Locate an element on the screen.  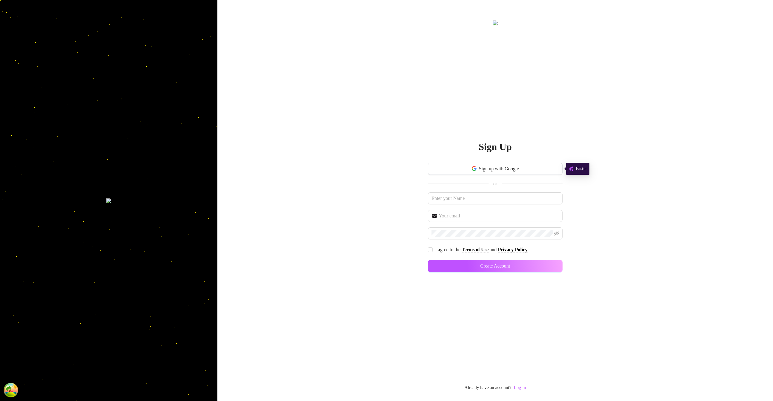
span: I agree to the is located at coordinates (448, 249).